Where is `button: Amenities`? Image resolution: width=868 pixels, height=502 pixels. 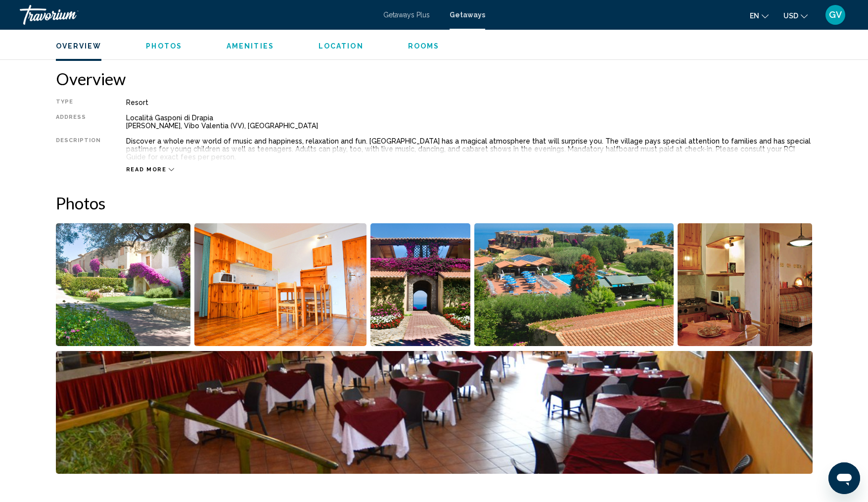
button: Amenities is located at coordinates (250, 46).